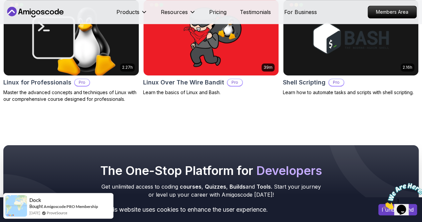 The height and width of the screenshot is (222, 422). What do you see at coordinates (268, 67) in the screenshot?
I see `p: 39m` at bounding box center [268, 67].